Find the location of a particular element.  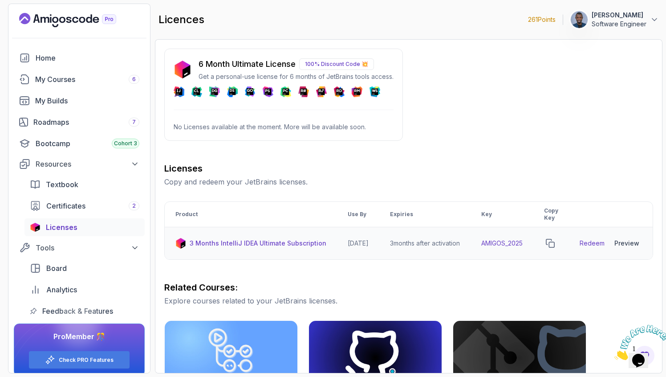

p: 6 Month Ultimate License is located at coordinates (247, 64).